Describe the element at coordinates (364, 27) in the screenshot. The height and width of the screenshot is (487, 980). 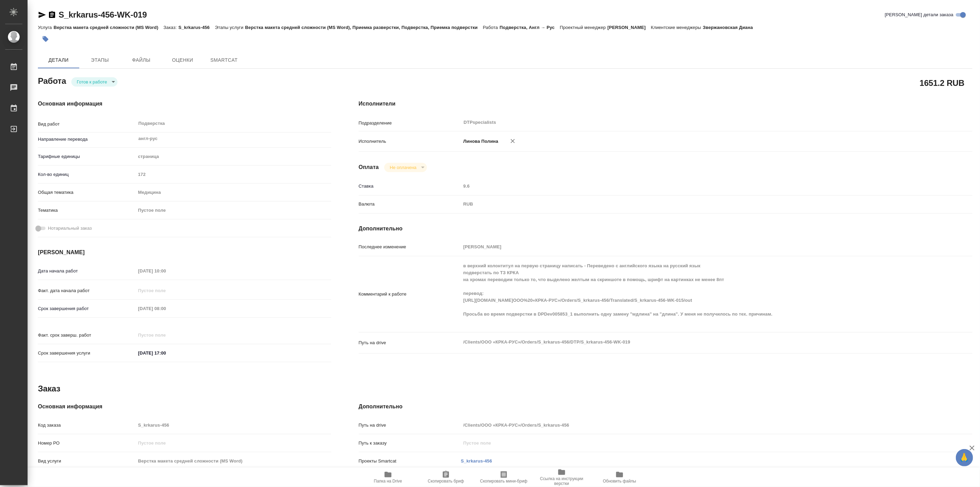
I see `p: Верстка макета средней сложности (MS Word), Приемка разверстки, Подверстка, Приемка подверстки` at that location.